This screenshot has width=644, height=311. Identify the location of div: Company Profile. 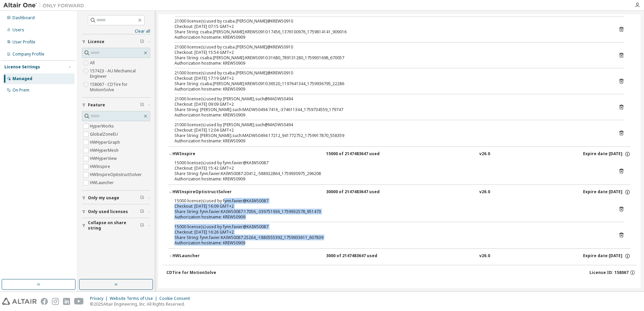
(28, 54).